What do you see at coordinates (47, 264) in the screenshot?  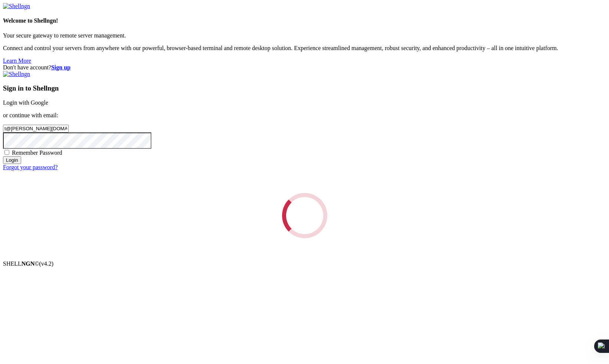 I see `span: 4.2.0` at bounding box center [47, 264].